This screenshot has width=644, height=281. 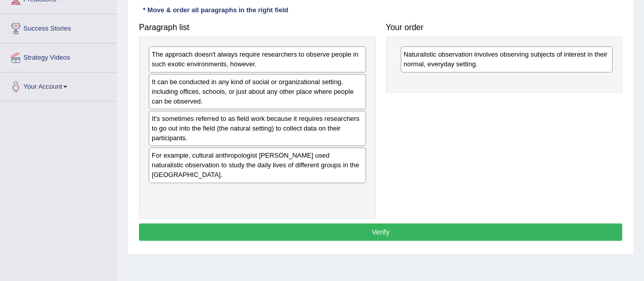 I want to click on h4: Your order, so click(x=504, y=28).